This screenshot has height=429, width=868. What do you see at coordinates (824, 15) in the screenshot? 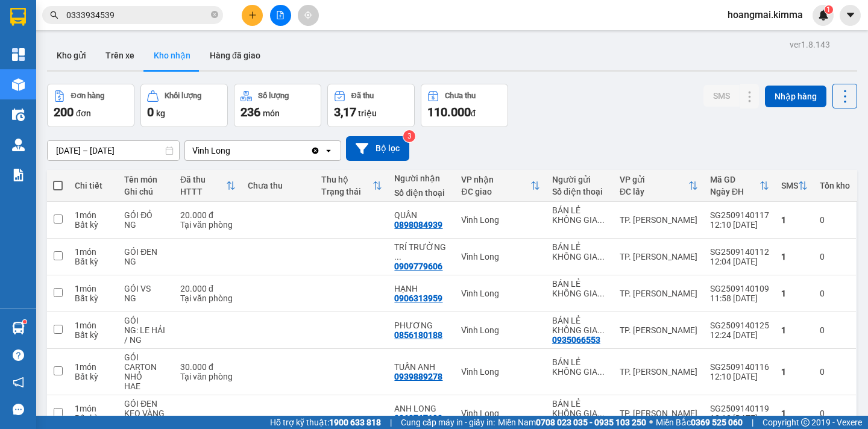
I see `img: icon-new-feature` at bounding box center [824, 15].